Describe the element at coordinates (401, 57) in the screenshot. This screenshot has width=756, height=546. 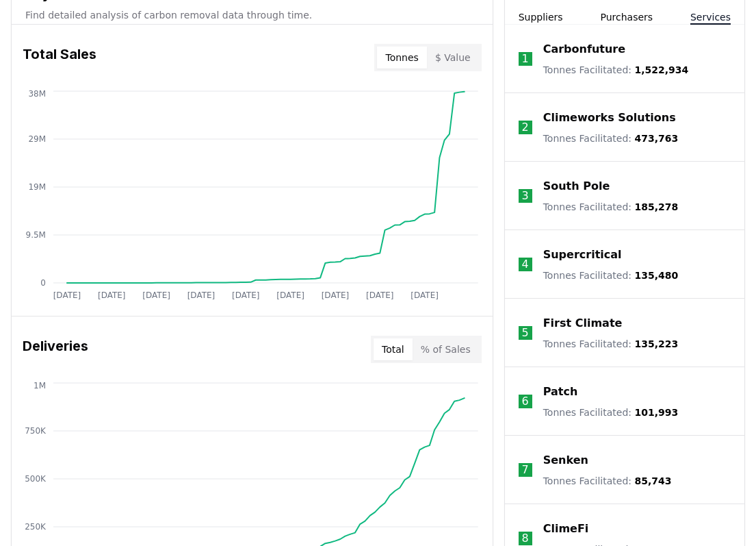
I see `button: Tonnes` at that location.